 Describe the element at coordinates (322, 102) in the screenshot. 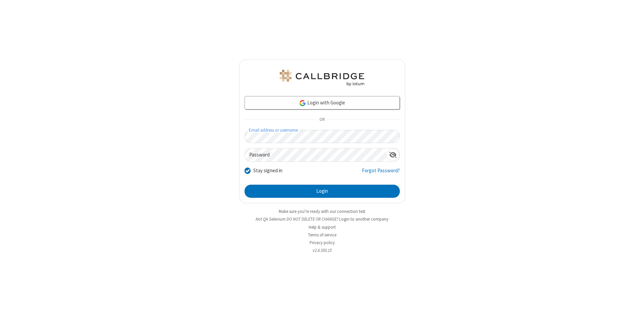

I see `a: Login with Google` at that location.